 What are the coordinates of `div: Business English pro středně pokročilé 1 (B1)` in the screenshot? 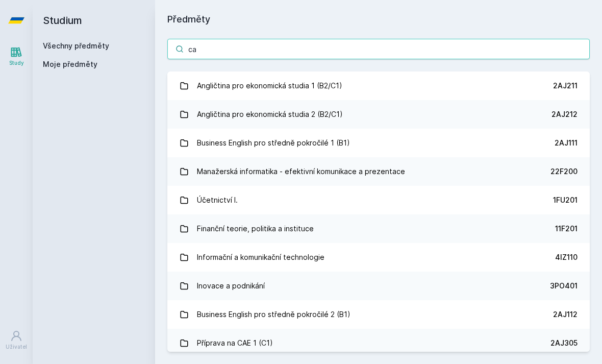 It's located at (274, 143).